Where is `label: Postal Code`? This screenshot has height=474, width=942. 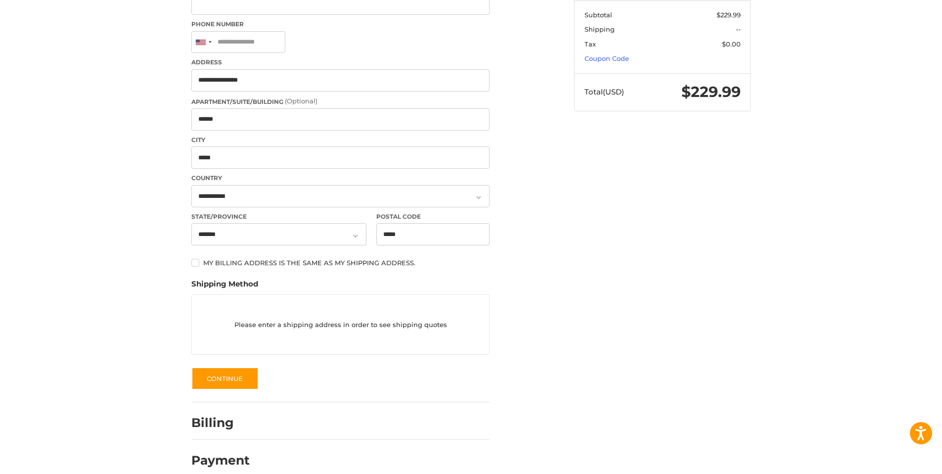
label: Postal Code is located at coordinates (433, 217).